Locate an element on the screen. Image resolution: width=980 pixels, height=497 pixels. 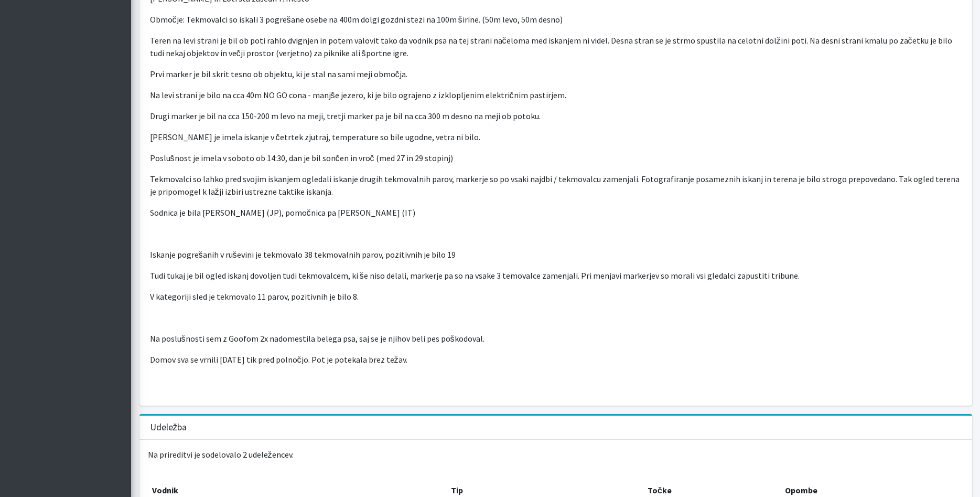
p: V kategoriji sled je tekmovalo 11 parov, pozitivnih je bilo 8. is located at coordinates (556, 296).